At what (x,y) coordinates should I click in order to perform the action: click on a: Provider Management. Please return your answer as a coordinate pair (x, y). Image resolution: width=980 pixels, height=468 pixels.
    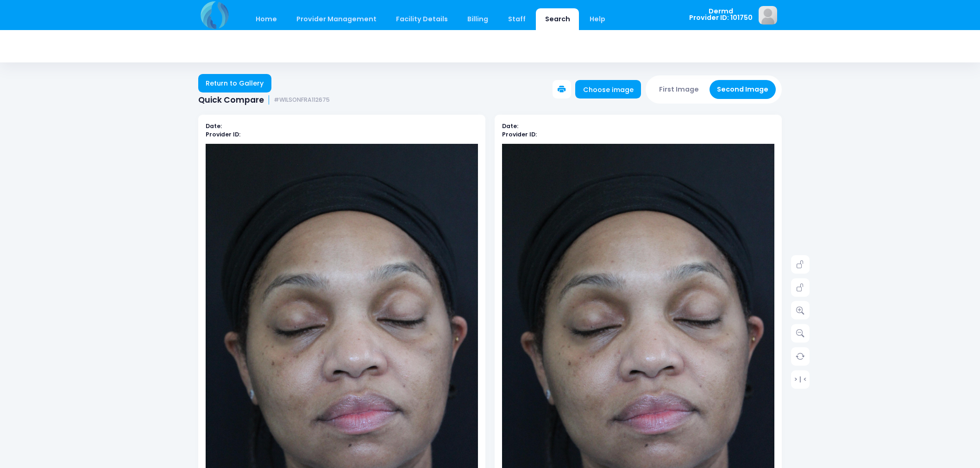
    Looking at the image, I should click on (336, 19).